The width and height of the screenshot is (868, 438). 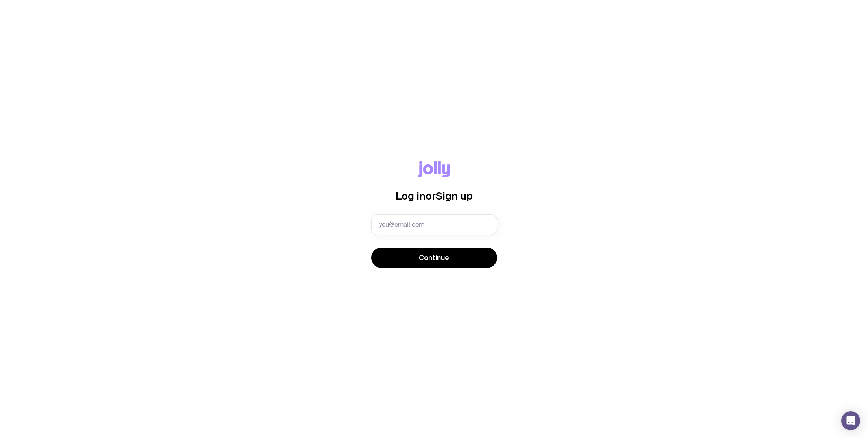 I want to click on div: Open Intercom Messenger, so click(x=851, y=420).